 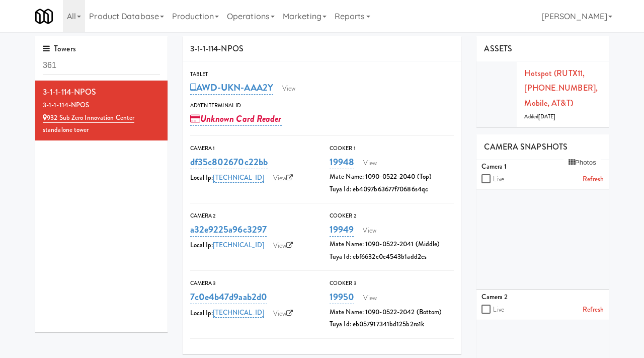 I want to click on img: Micromart, so click(x=44, y=16).